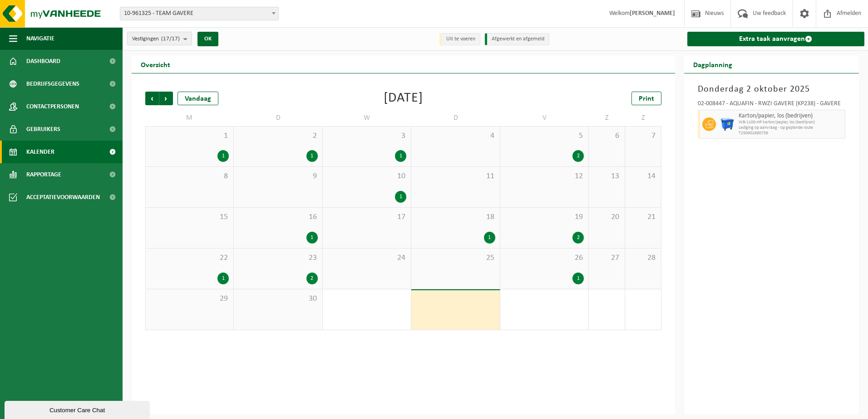  Describe the element at coordinates (791, 116) in the screenshot. I see `span: Karton/papier, los (bedrijven)` at that location.